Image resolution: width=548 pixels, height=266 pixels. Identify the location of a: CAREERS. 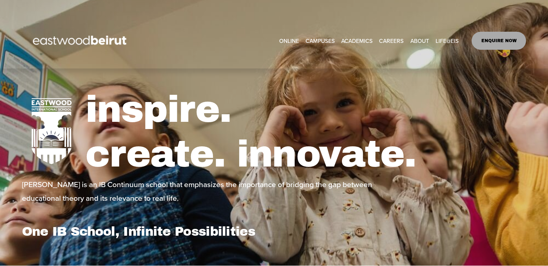
(391, 40).